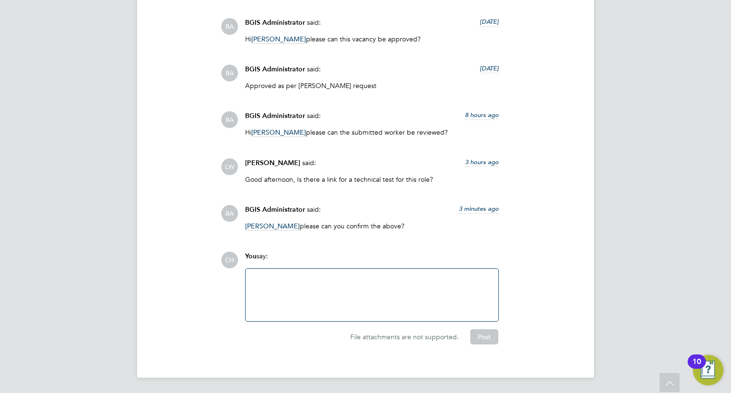  What do you see at coordinates (372, 132) in the screenshot?
I see `p: Hi please can the submitted worker be reviewed?` at bounding box center [372, 132].